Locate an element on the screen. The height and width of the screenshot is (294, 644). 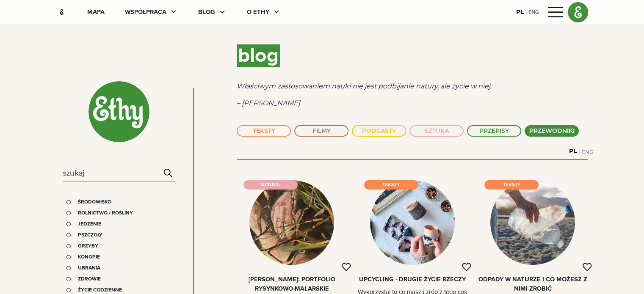
div: Ubrania is located at coordinates (89, 268).